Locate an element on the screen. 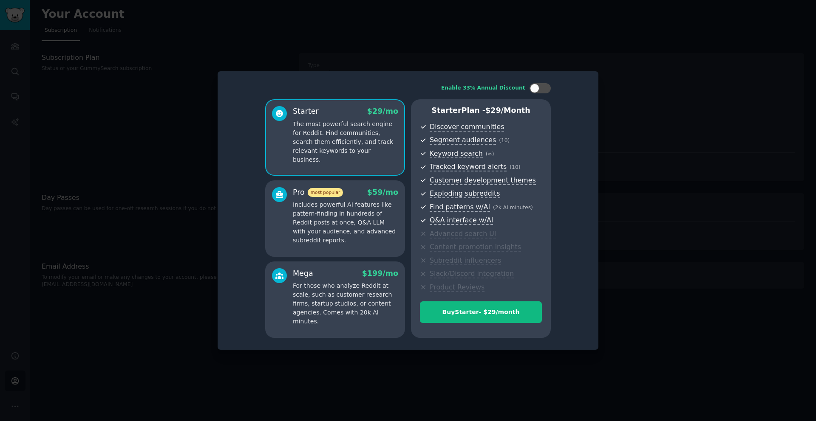 This screenshot has height=421, width=816. span: Subreddit influencers is located at coordinates (465, 261).